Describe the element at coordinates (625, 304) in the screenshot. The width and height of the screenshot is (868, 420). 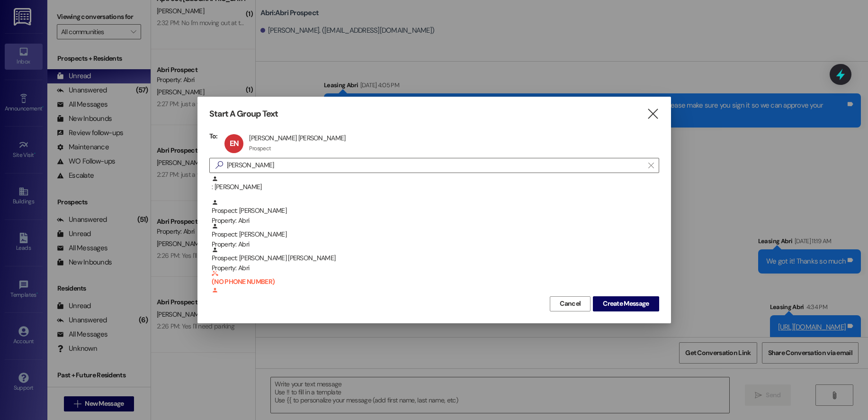
I see `span: Create Message` at that location.